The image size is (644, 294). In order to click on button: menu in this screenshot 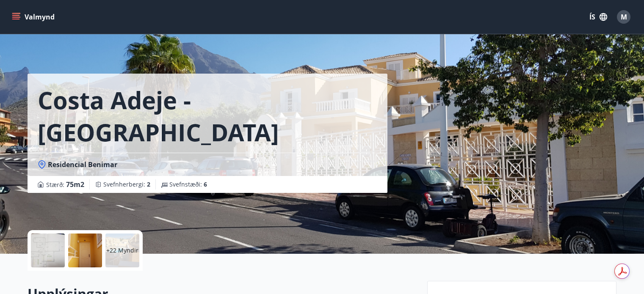, I will do `click(34, 17)`.